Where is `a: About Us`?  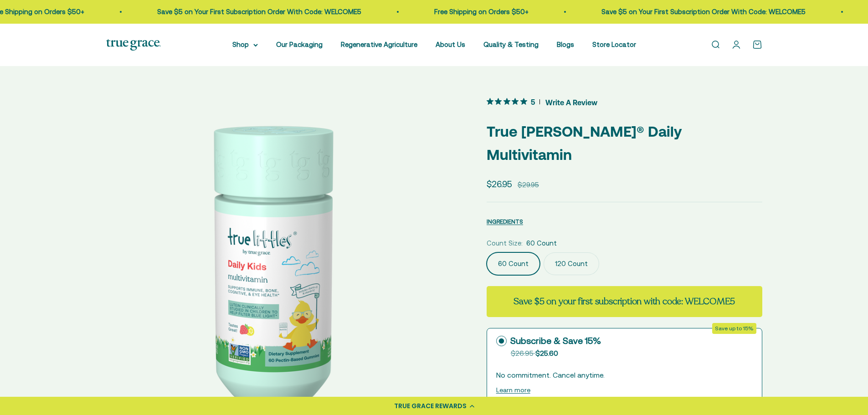
a: About Us is located at coordinates (450, 44).